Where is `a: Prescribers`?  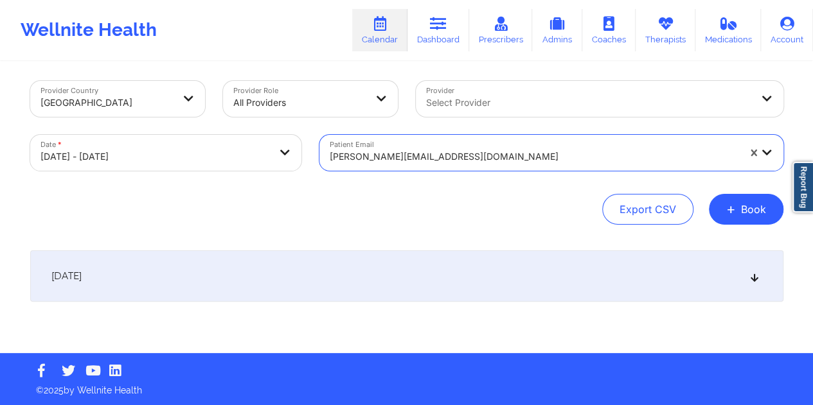
a: Prescribers is located at coordinates (501, 30).